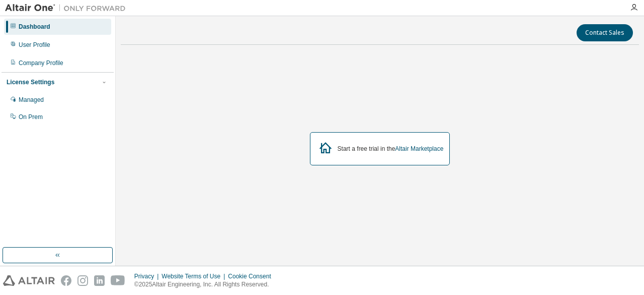 Image resolution: width=644 pixels, height=295 pixels. Describe the element at coordinates (391, 149) in the screenshot. I see `div: Start a free trial in the` at that location.